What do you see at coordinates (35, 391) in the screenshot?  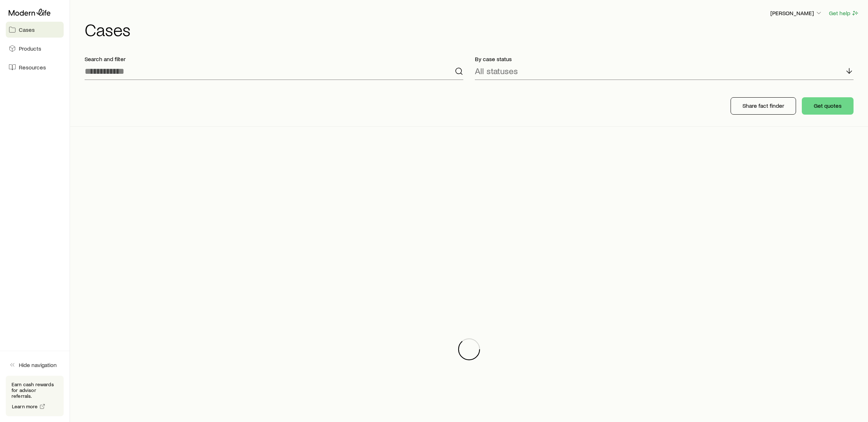 I see `p: Earn cash rewards for advisor referrals.` at bounding box center [35, 391].